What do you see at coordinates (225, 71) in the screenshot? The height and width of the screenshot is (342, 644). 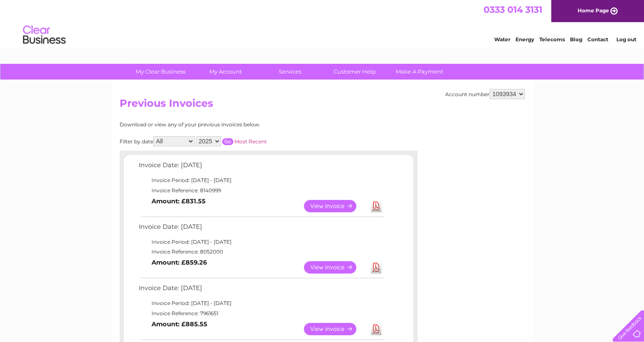 I see `a: My Account` at bounding box center [225, 71].